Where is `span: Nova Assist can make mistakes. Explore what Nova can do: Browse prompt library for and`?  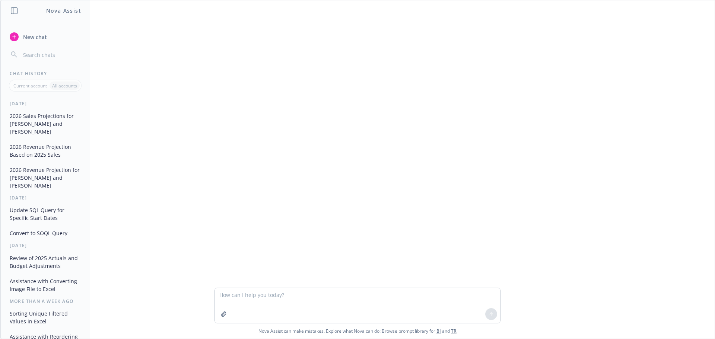
span: Nova Assist can make mistakes. Explore what Nova can do: Browse prompt library for and is located at coordinates (357, 331).